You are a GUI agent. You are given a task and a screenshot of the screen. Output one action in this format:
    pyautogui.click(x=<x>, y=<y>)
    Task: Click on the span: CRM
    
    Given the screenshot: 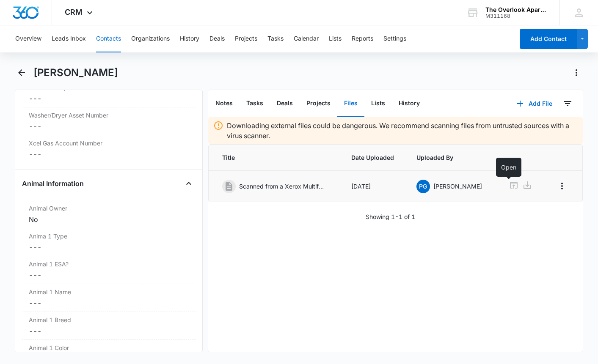 What is the action you would take?
    pyautogui.click(x=74, y=12)
    